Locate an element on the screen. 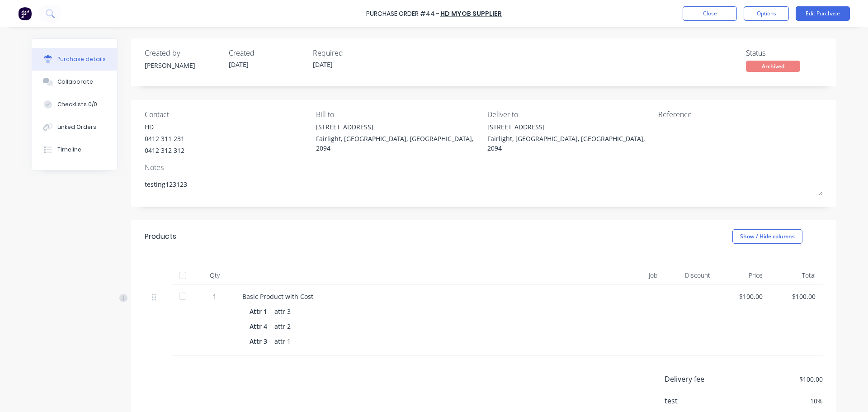 This screenshot has width=868, height=412. button: Checklists 0/0 is located at coordinates (75, 104).